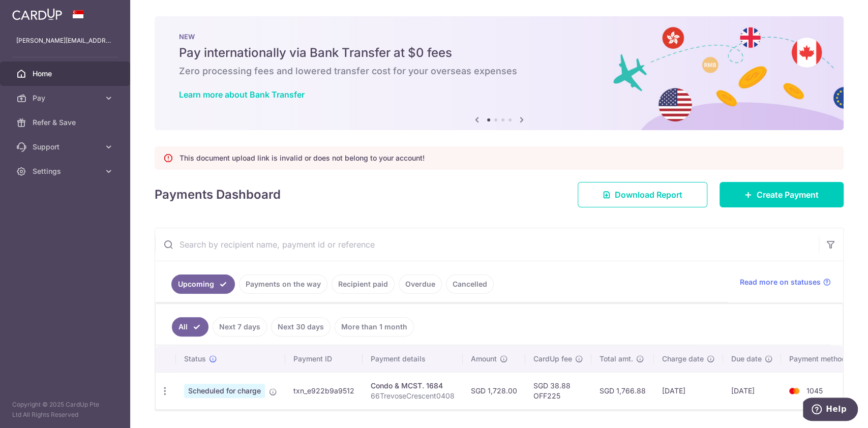 Image resolution: width=868 pixels, height=428 pixels. I want to click on td: SGD 38.88 OFF225, so click(559, 391).